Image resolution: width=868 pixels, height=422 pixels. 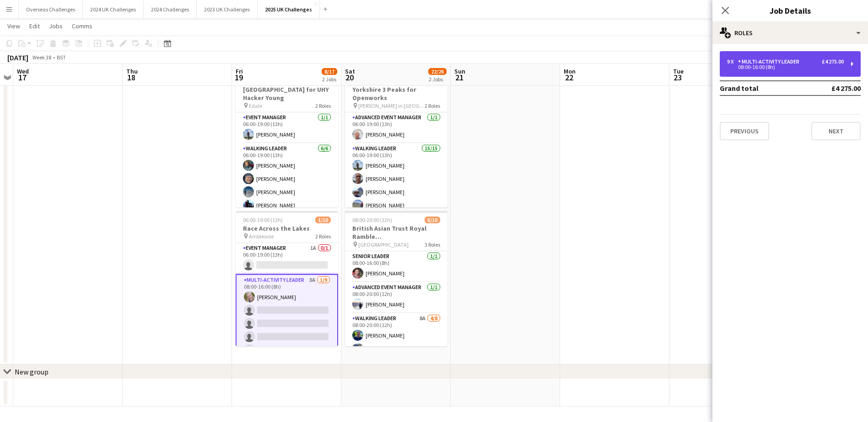 What do you see at coordinates (432, 245) in the screenshot?
I see `span: 3 Roles` at bounding box center [432, 245].